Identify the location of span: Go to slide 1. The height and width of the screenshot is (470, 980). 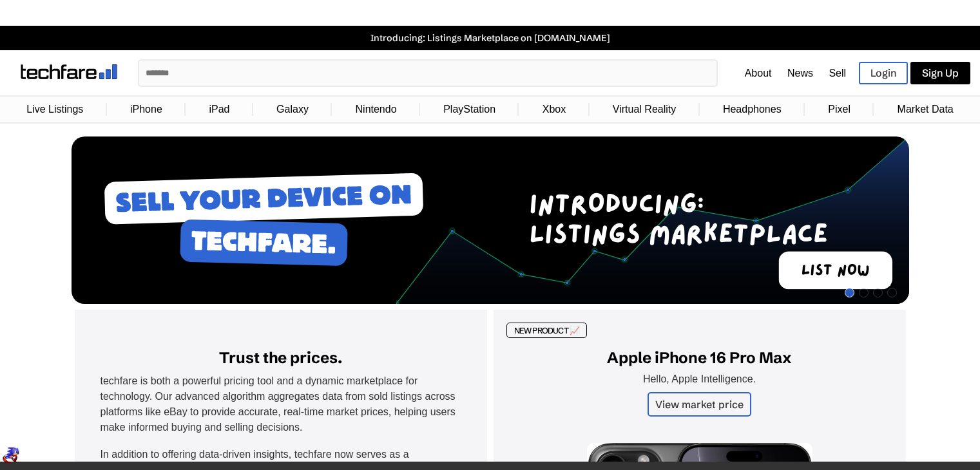
(849, 292).